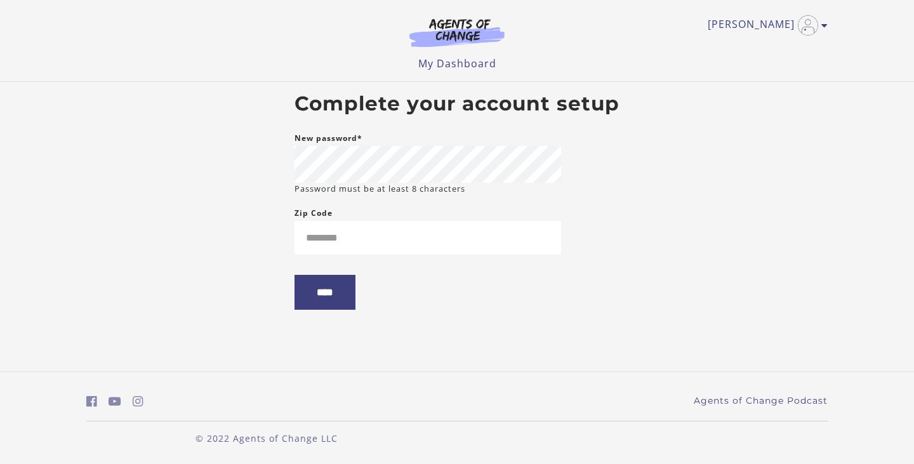 The image size is (914, 464). I want to click on a: Agents of Change Podcast, so click(760, 400).